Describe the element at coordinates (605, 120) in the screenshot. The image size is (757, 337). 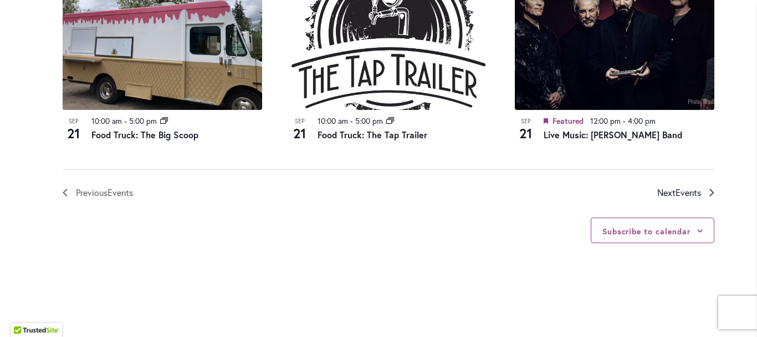
I see `time: 12:00 pm` at that location.